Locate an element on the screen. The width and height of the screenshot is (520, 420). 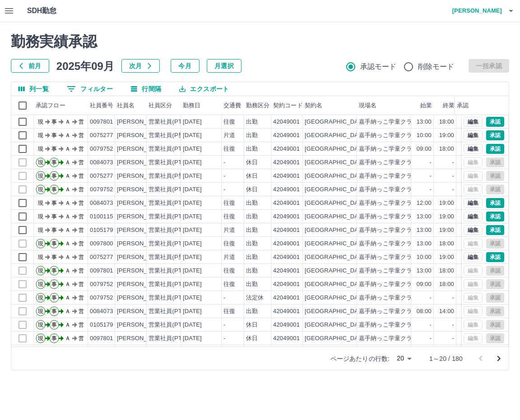
div: 営業社員(P契約) is located at coordinates (170, 135).